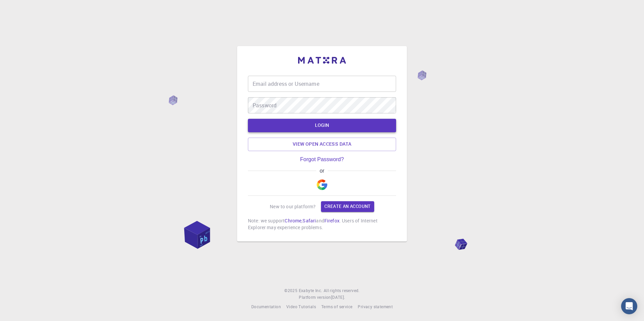 The width and height of the screenshot is (644, 321). I want to click on button: LOGIN, so click(322, 125).